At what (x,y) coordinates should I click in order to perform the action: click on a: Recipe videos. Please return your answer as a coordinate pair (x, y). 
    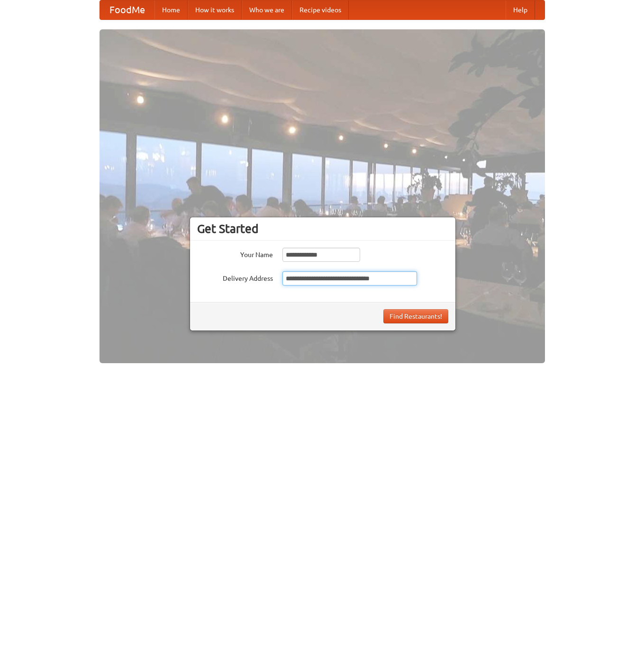
    Looking at the image, I should click on (320, 10).